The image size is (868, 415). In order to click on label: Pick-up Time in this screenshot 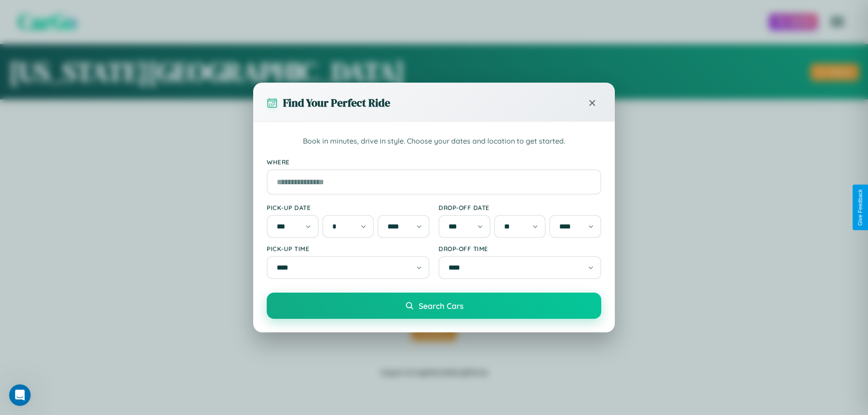, I will do `click(348, 248)`.